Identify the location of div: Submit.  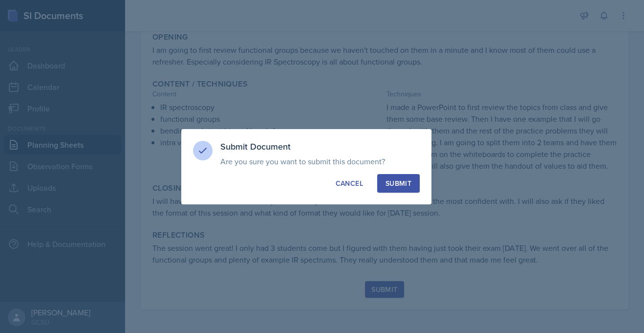
(398, 184).